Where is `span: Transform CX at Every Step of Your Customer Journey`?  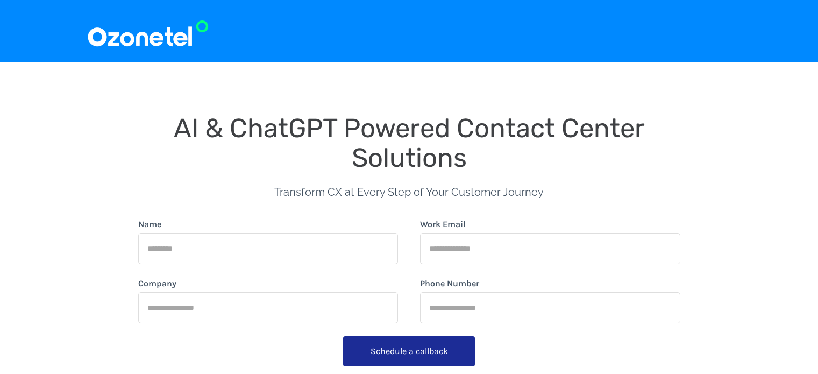
span: Transform CX at Every Step of Your Customer Journey is located at coordinates (409, 192).